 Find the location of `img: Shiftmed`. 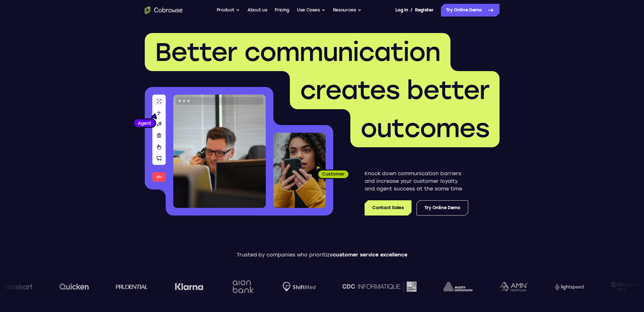

img: Shiftmed is located at coordinates (299, 286).